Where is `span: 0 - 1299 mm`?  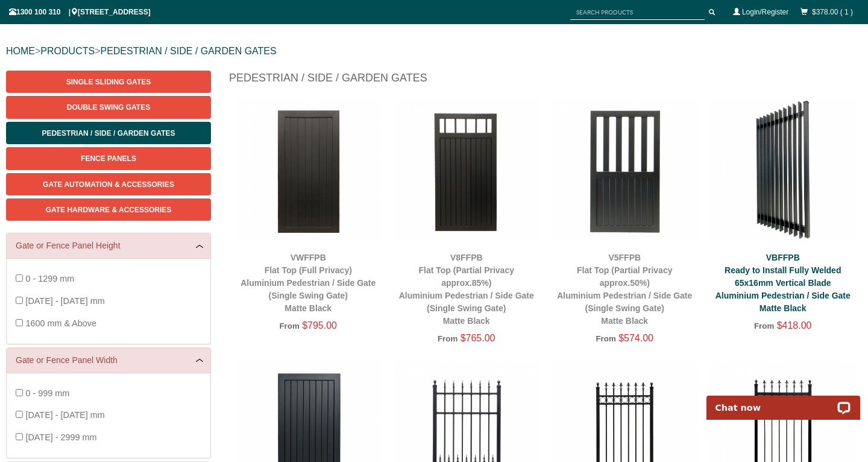 span: 0 - 1299 mm is located at coordinates (49, 279).